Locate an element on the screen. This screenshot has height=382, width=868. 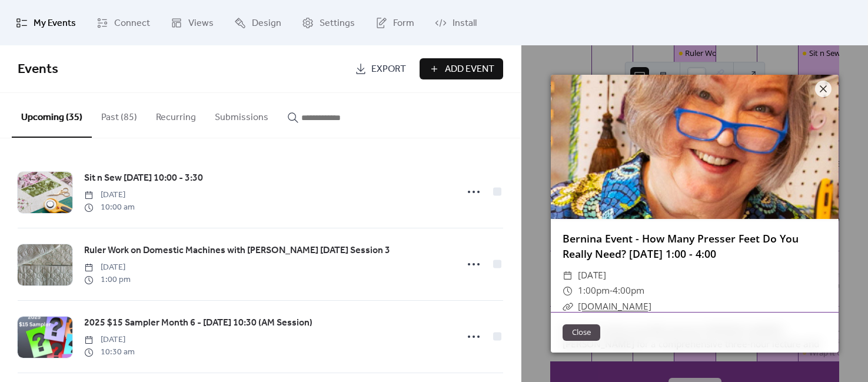
a: Add Event is located at coordinates (461, 69).